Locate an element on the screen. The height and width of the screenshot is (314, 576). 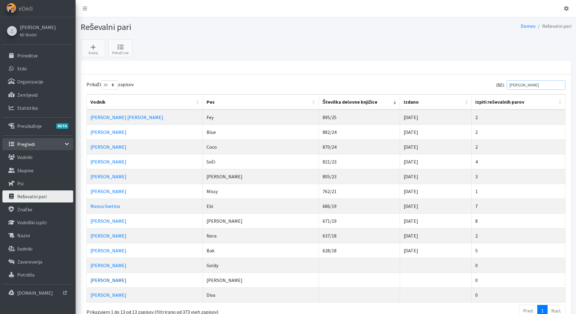
td: Goldy is located at coordinates (261, 265).